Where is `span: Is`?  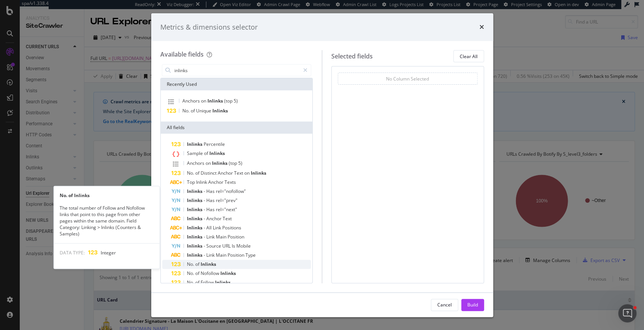
span: Is is located at coordinates (234, 246).